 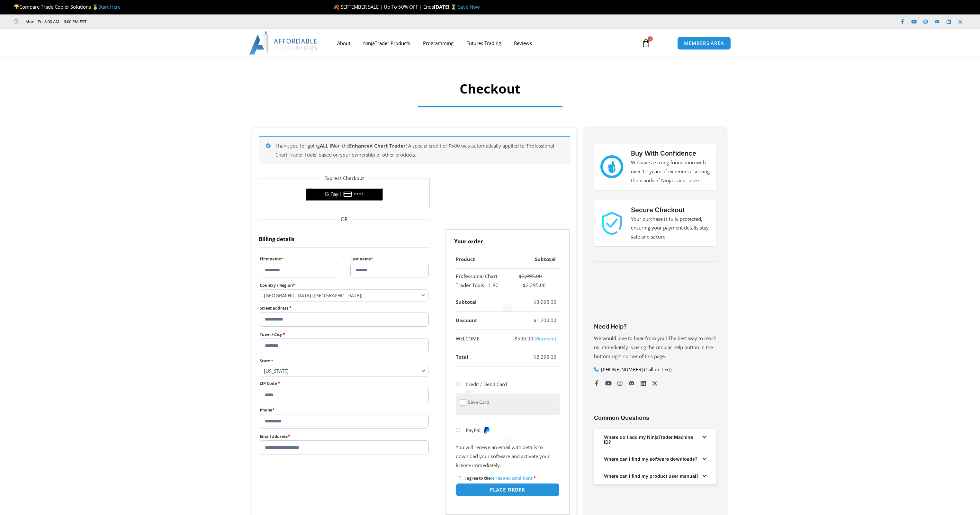 What do you see at coordinates (671, 153) in the screenshot?
I see `h3: Buy With Confidence` at bounding box center [671, 153].